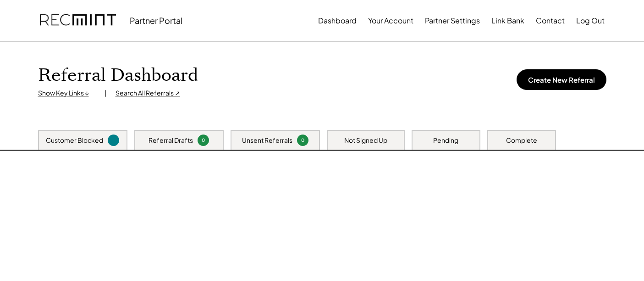 This screenshot has width=644, height=281. What do you see at coordinates (446, 140) in the screenshot?
I see `div: Pending` at bounding box center [446, 140].